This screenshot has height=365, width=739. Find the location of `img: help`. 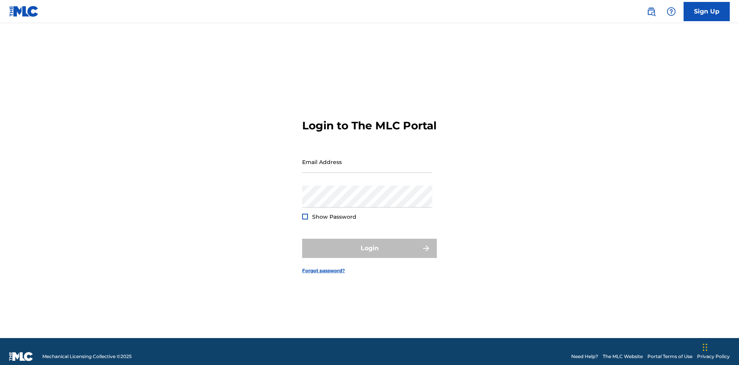

img: help is located at coordinates (671, 12).